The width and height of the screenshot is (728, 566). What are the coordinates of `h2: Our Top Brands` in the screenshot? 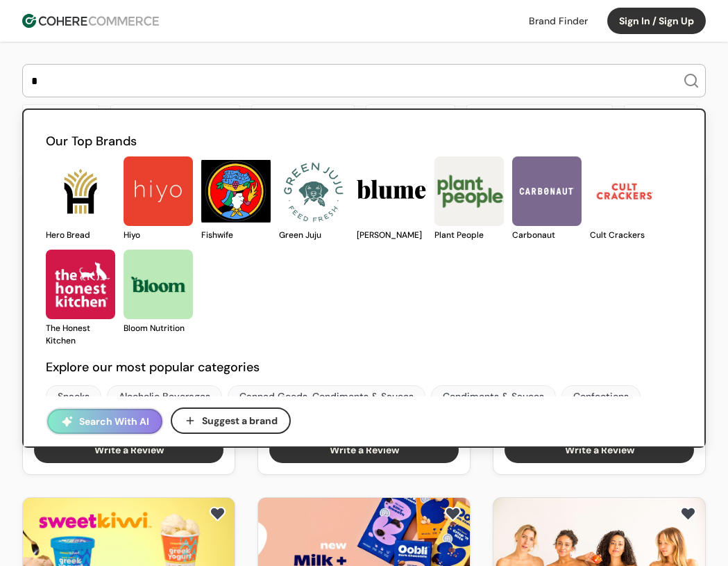 It's located at (364, 141).